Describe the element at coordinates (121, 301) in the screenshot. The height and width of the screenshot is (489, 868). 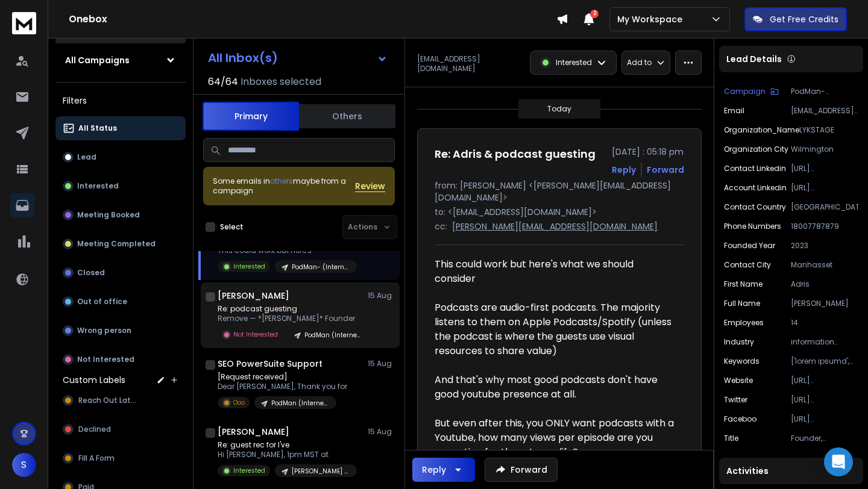
I see `button: Out of office` at that location.